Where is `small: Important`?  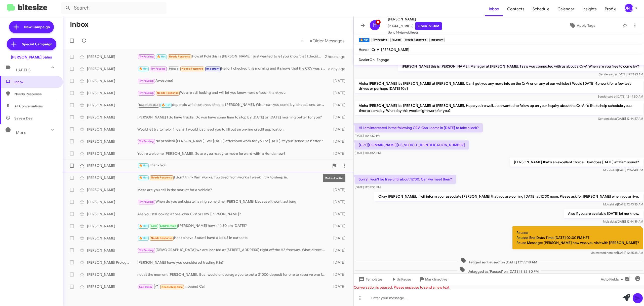 small: Important is located at coordinates (437, 40).